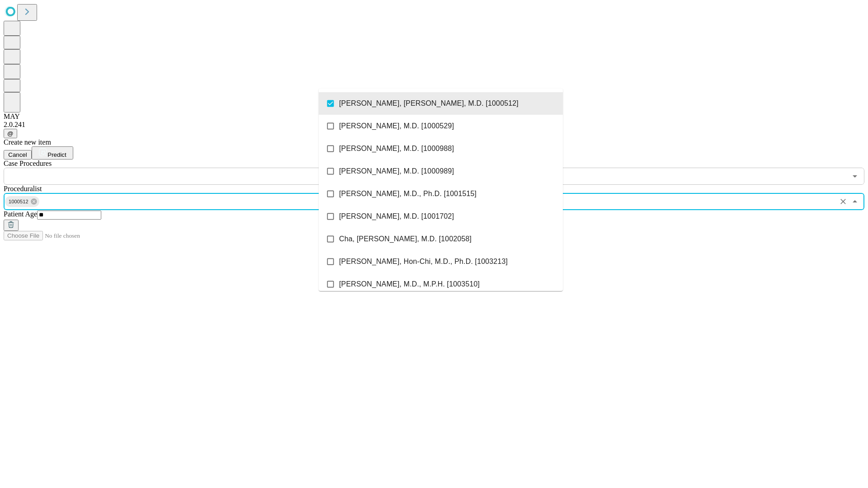  Describe the element at coordinates (434, 117) in the screenshot. I see `div: MAY` at that location.